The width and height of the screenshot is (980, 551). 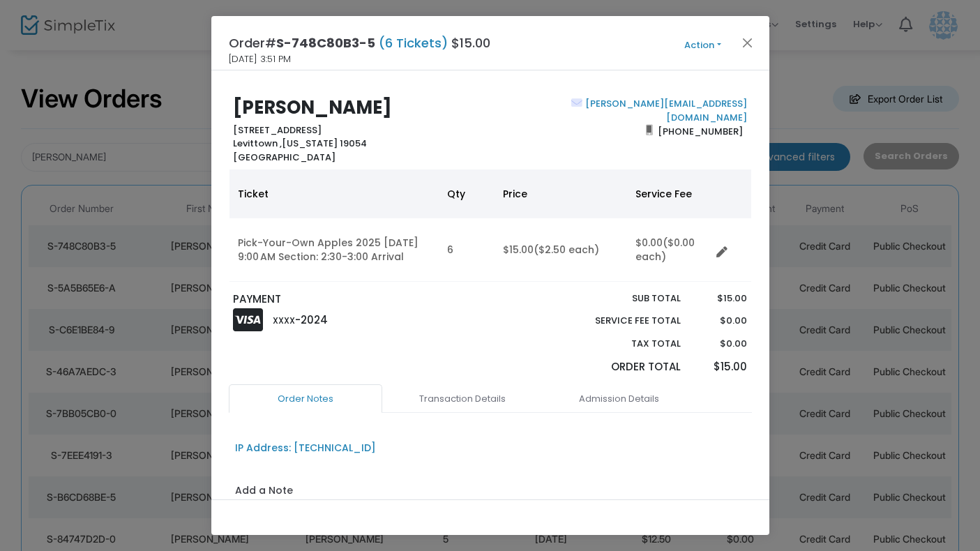 What do you see at coordinates (412, 42) in the screenshot?
I see `span: (6 Tickets)` at bounding box center [412, 42].